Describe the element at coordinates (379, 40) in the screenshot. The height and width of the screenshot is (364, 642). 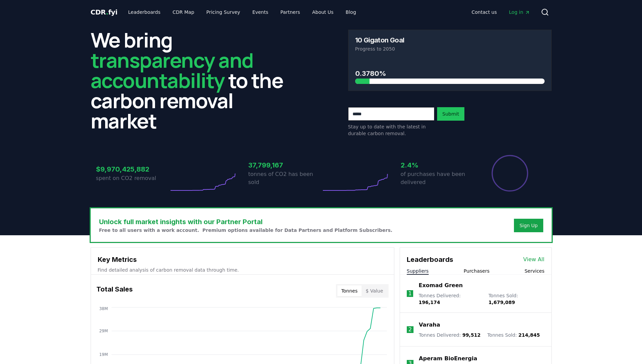
I see `h3: 10 Gigaton Goal` at that location.